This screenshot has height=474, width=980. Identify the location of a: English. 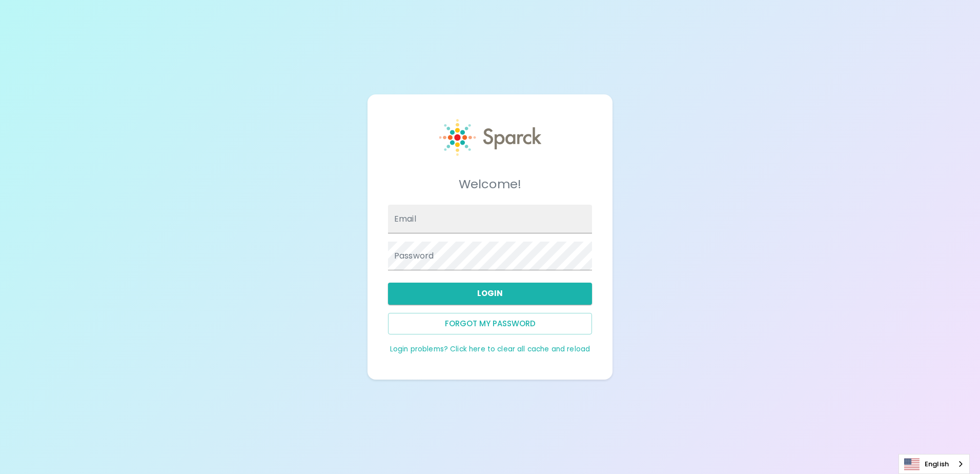
(934, 464).